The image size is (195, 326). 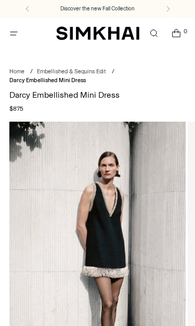 I want to click on a: Open search modal, so click(x=154, y=33).